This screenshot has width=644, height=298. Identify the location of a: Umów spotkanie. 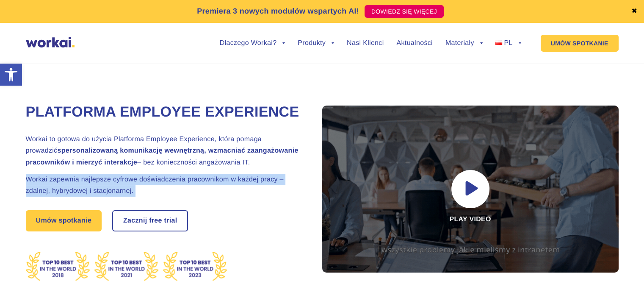
(64, 221).